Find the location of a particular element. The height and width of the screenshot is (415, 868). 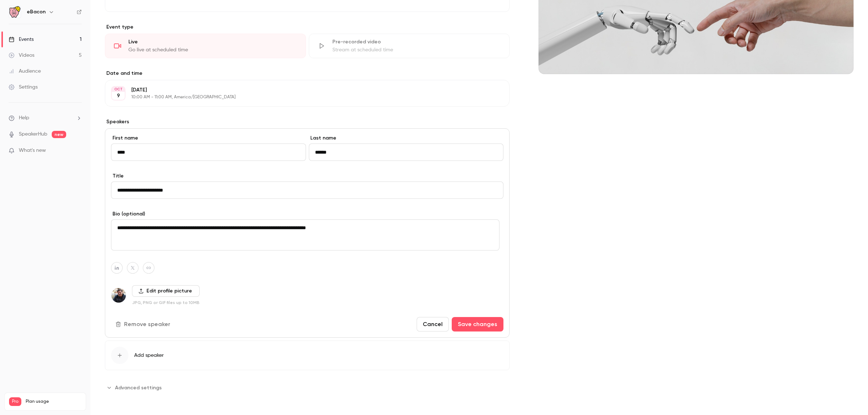

p: 9 is located at coordinates (118, 96).